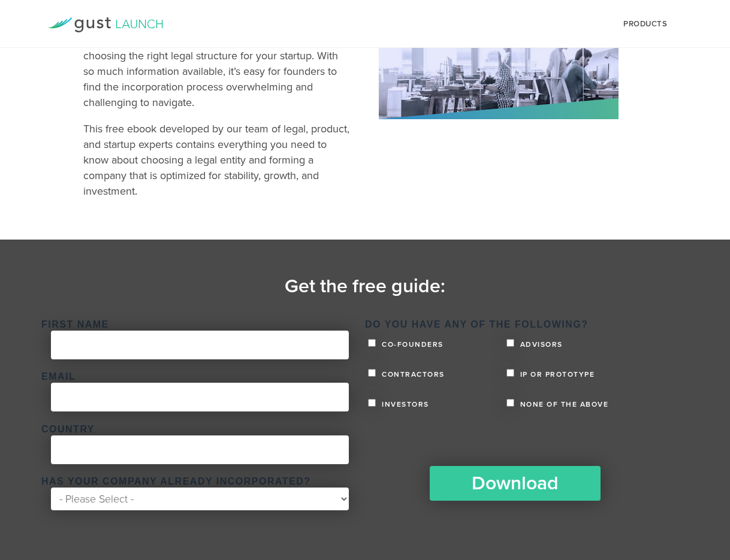 This screenshot has height=560, width=730. Describe the element at coordinates (510, 403) in the screenshot. I see `input: None of the above` at that location.